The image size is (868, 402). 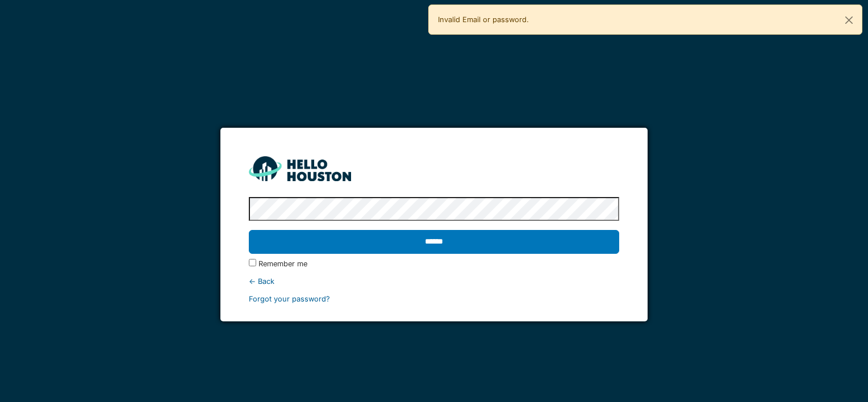 What do you see at coordinates (283, 263) in the screenshot?
I see `label: Remember me` at bounding box center [283, 263].